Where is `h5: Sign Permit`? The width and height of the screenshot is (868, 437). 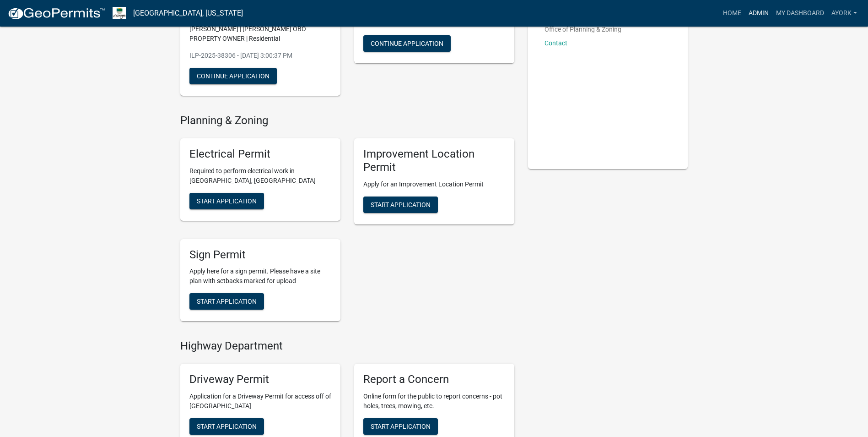
h5: Sign Permit is located at coordinates (261, 255).